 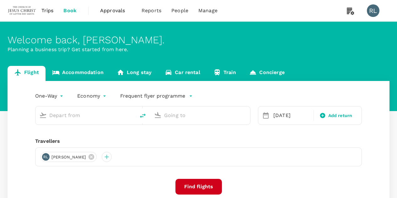 What do you see at coordinates (180, 11) in the screenshot?
I see `span: People` at bounding box center [180, 11].